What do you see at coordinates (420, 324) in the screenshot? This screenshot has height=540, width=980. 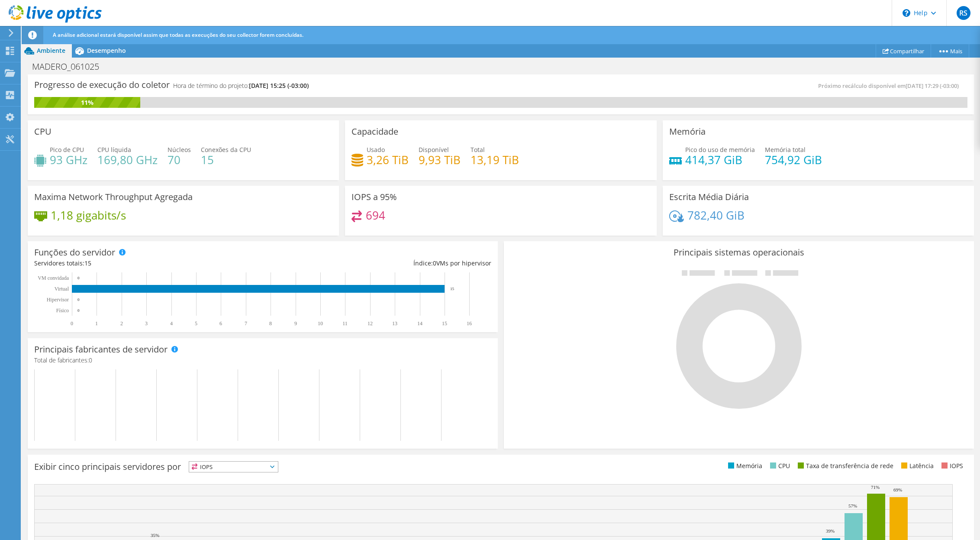 I see `text: 14` at bounding box center [420, 324].